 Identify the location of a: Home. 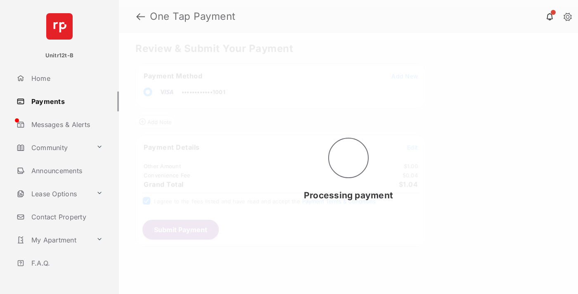
(66, 78).